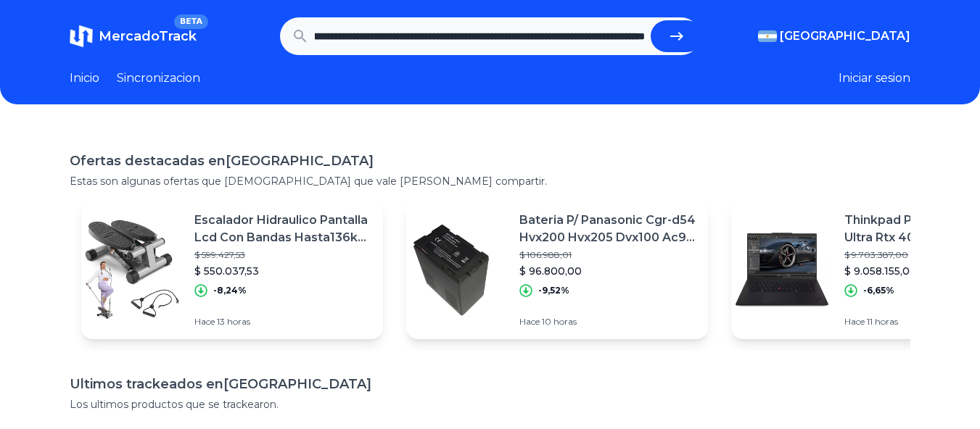 The image size is (980, 429). Describe the element at coordinates (878, 291) in the screenshot. I see `p: -6,65%` at that location.